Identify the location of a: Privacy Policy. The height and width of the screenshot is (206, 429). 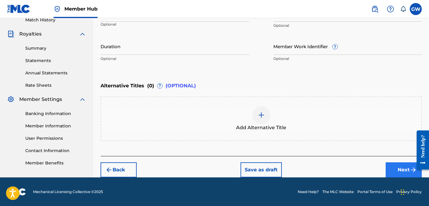
(408, 192).